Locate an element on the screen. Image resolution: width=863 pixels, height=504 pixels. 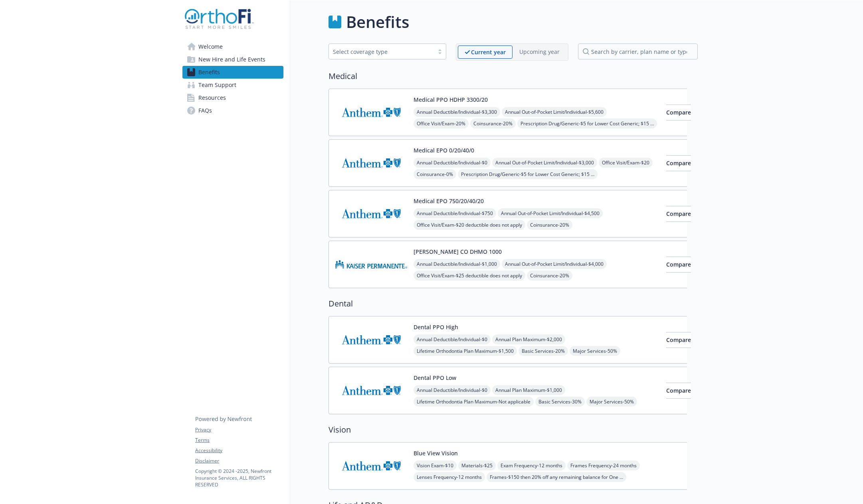
img: Kaiser Permanente of Colorado carrier logo is located at coordinates (371, 264).